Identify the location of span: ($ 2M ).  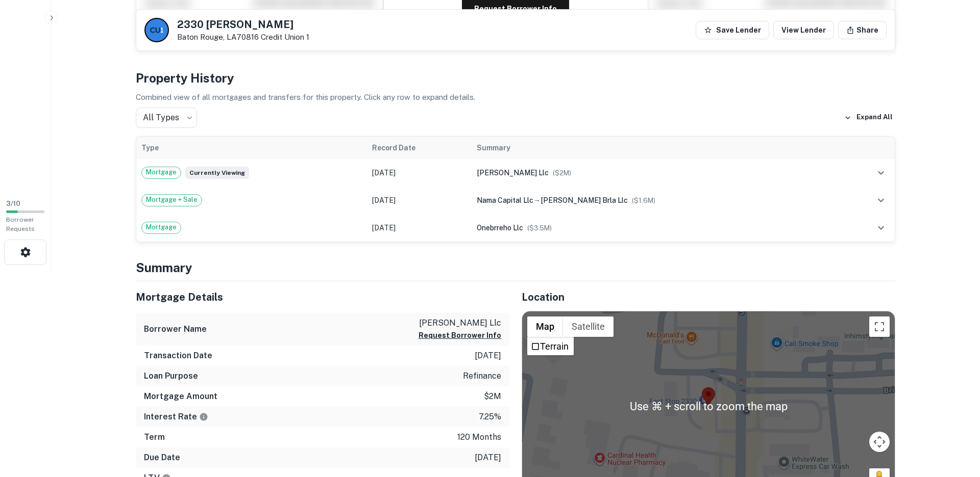
(561, 173).